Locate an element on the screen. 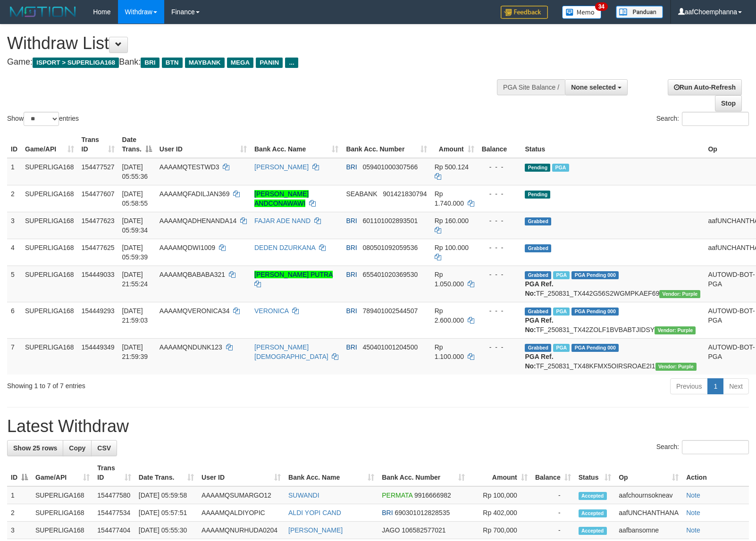  span: Show 25 rows is located at coordinates (35, 448).